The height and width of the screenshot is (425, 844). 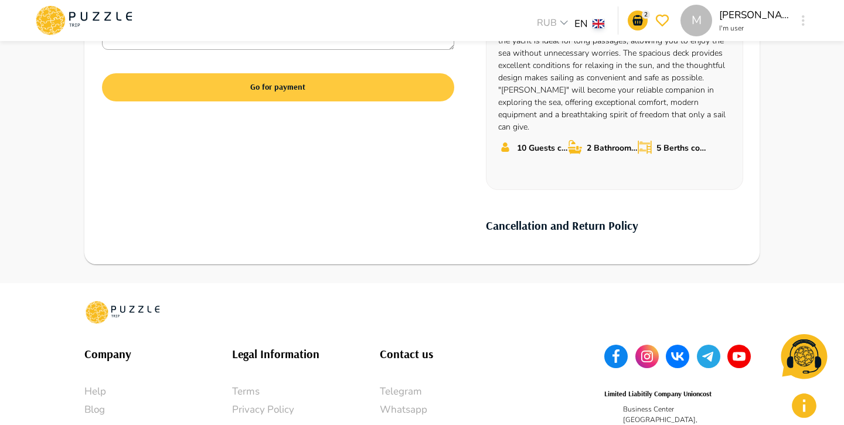 What do you see at coordinates (306, 410) in the screenshot?
I see `p: Privacy Policy` at bounding box center [306, 410].